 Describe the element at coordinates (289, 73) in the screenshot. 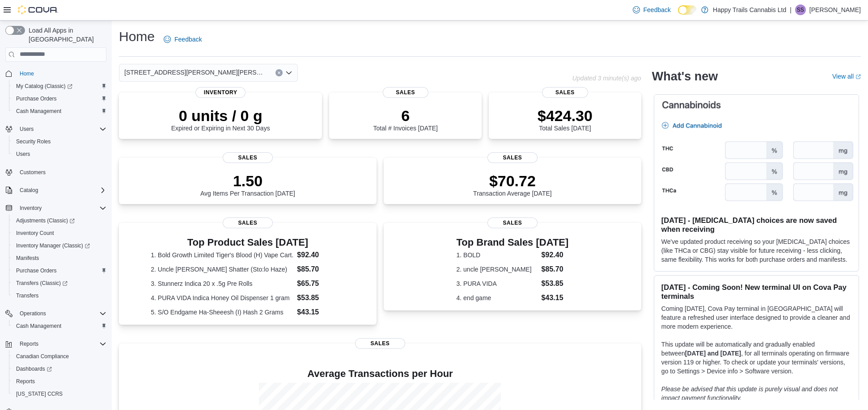

I see `button: Open list of options` at that location.